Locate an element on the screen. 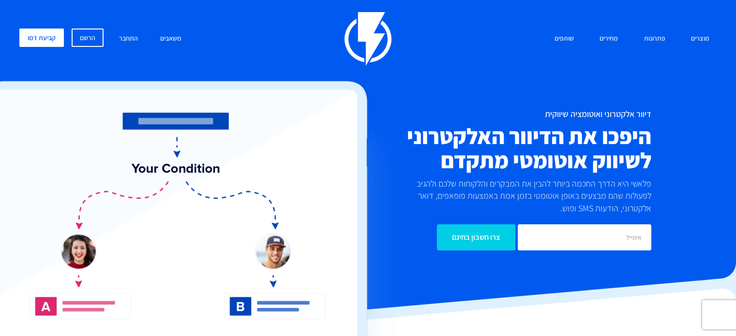 Image resolution: width=736 pixels, height=336 pixels. h2: היפכו את הדיוור האלקטרוני לשיווק אוטומטי מתקדם is located at coordinates (484, 148).